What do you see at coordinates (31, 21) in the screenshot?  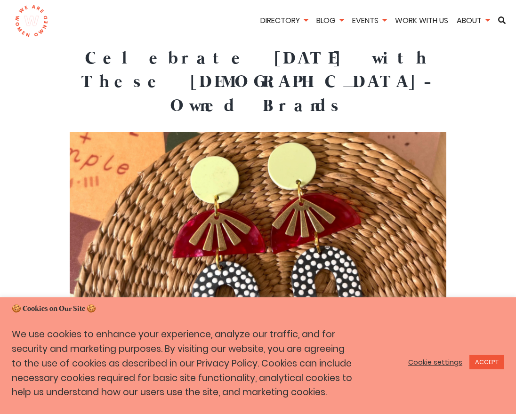 I see `img: logo` at bounding box center [31, 21].